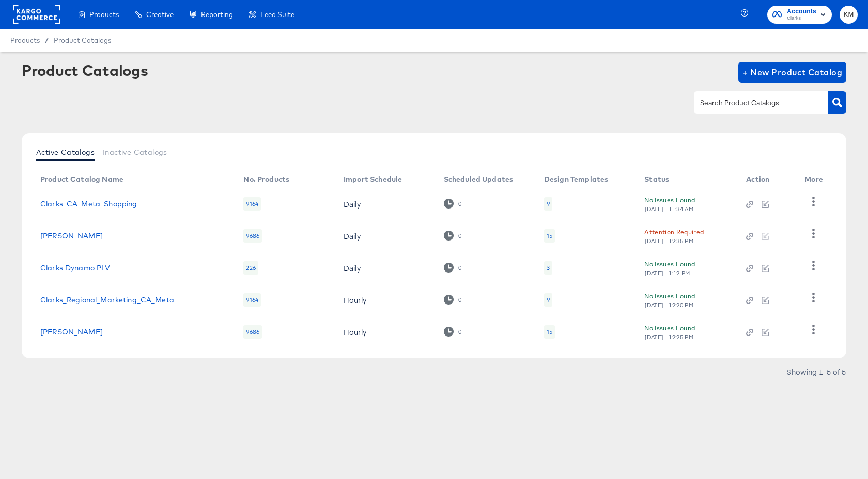  I want to click on span: Creative, so click(160, 14).